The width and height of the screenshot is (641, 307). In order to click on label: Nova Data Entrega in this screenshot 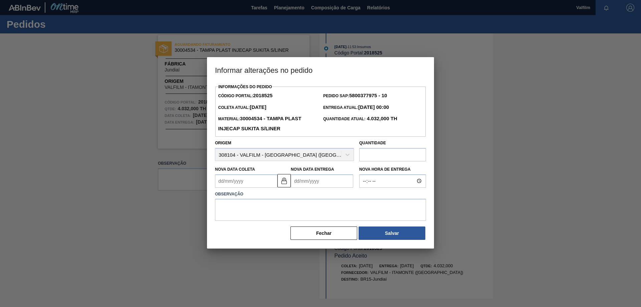, I will do `click(313, 169)`.